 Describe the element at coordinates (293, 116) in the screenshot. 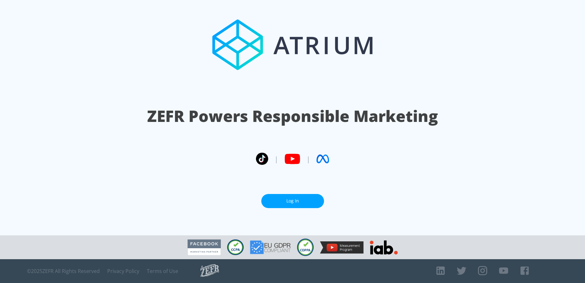

I see `h1: ZEFR Powers Responsible Marketing` at that location.